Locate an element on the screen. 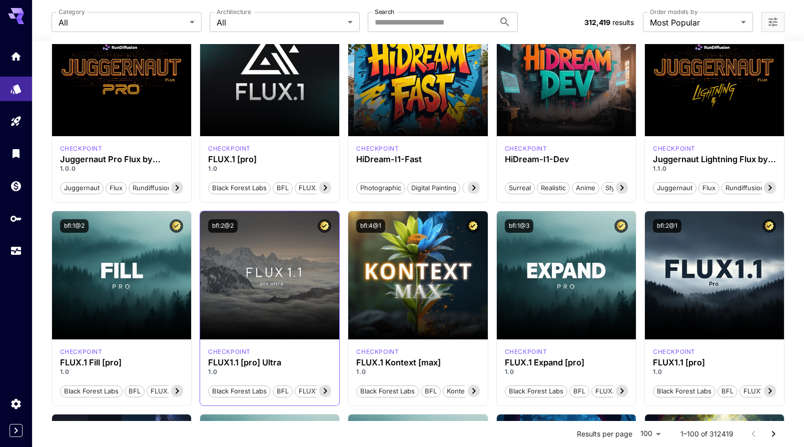 The height and width of the screenshot is (447, 804). button: bfl:1@3 is located at coordinates (519, 226).